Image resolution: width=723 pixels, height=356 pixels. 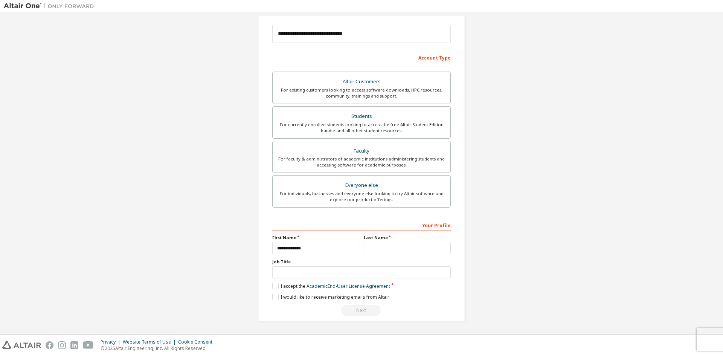 I want to click on div: Everyone else, so click(x=362, y=185).